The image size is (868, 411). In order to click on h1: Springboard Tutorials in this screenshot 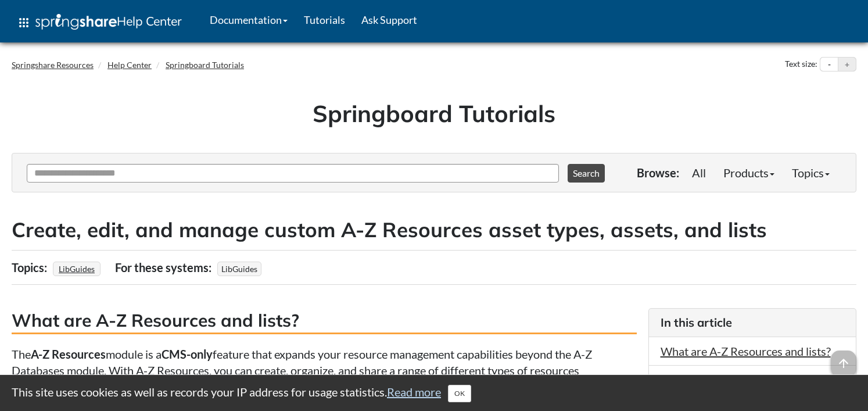, I will do `click(434, 113)`.